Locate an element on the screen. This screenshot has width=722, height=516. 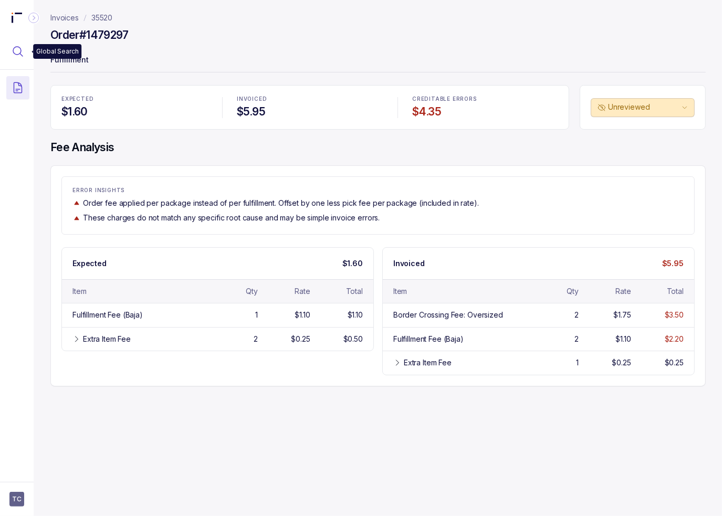
h4: $1.60 is located at coordinates (134, 112).